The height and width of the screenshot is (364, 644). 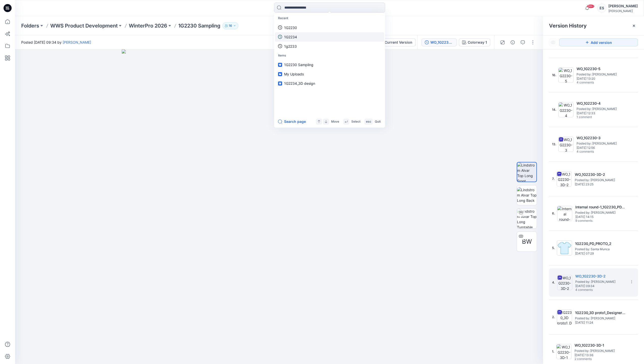 What do you see at coordinates (335, 122) in the screenshot?
I see `p: Move` at bounding box center [335, 122].